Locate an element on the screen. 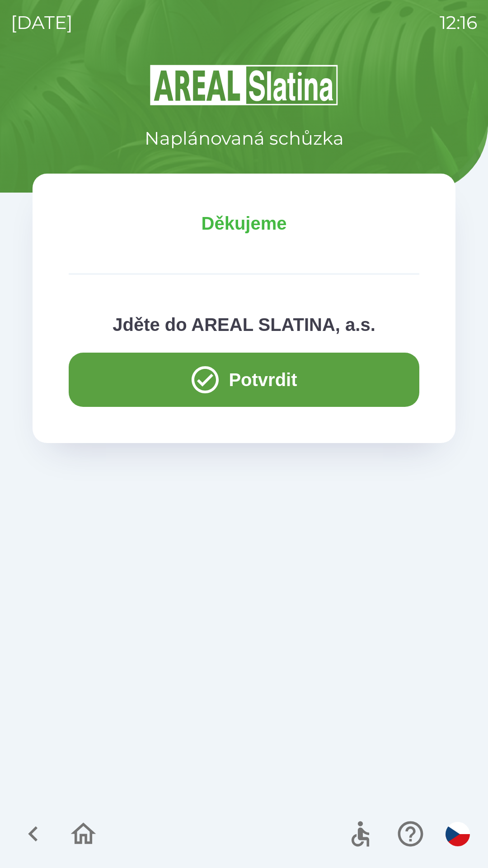  button: Potvrdit is located at coordinates (244, 379).